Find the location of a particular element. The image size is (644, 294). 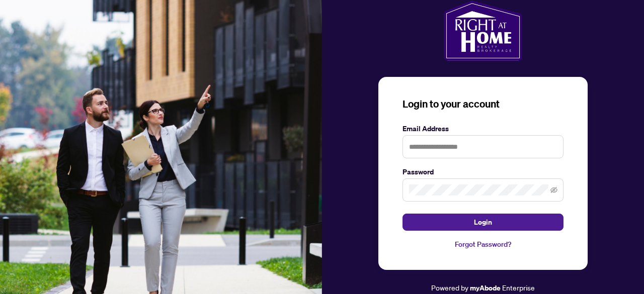

label: Password is located at coordinates (483, 172).